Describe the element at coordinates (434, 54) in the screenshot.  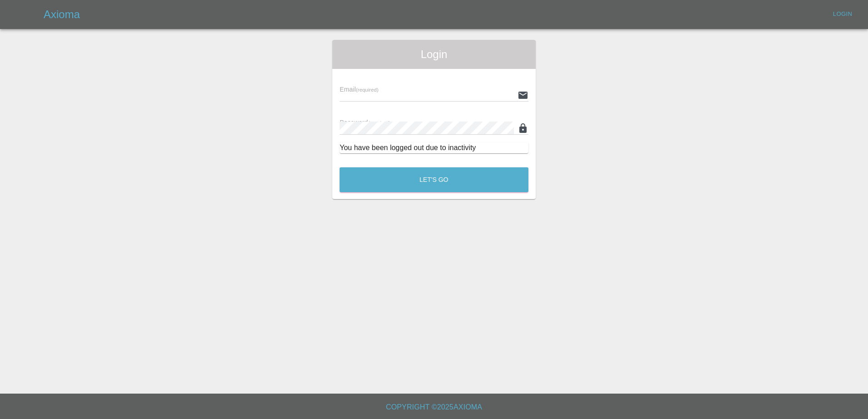
I see `span: Login` at that location.